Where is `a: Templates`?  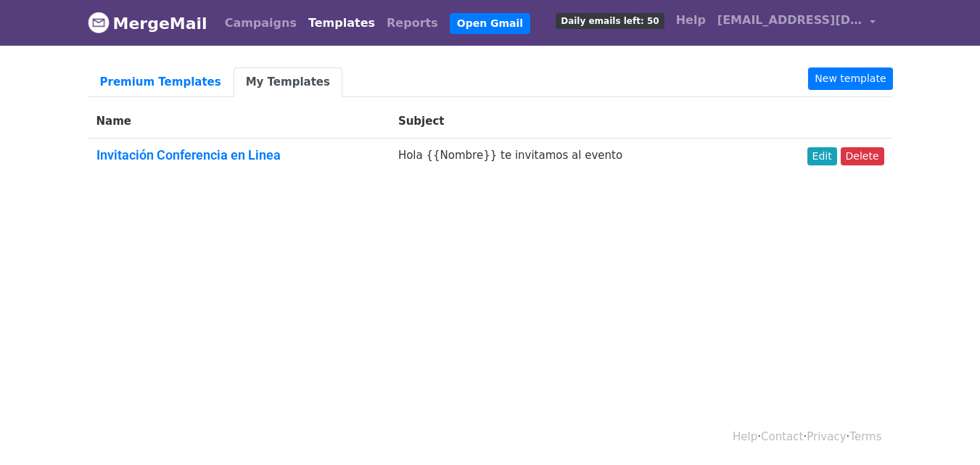
a: Templates is located at coordinates (342, 23).